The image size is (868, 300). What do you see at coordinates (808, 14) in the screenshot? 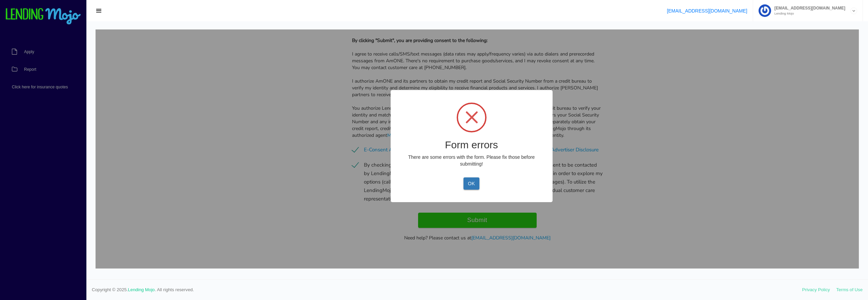
I see `small: Lending Mojo` at bounding box center [808, 14].